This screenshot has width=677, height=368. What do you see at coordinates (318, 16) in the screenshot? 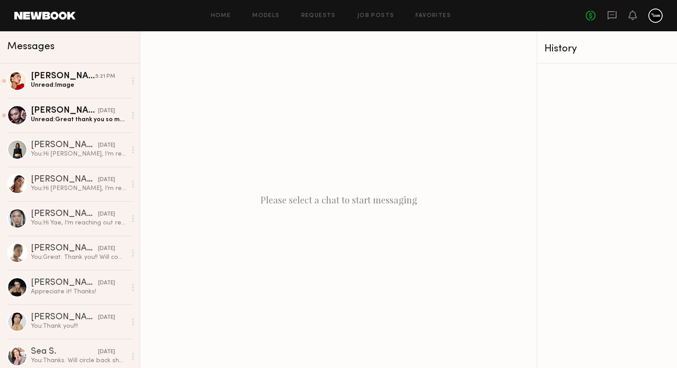
I see `a: Requests` at bounding box center [318, 16].